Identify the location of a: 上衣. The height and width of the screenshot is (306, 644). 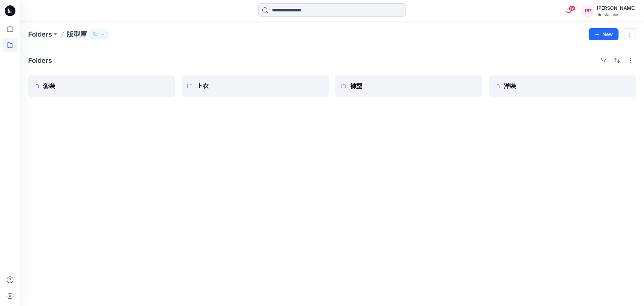
(255, 86).